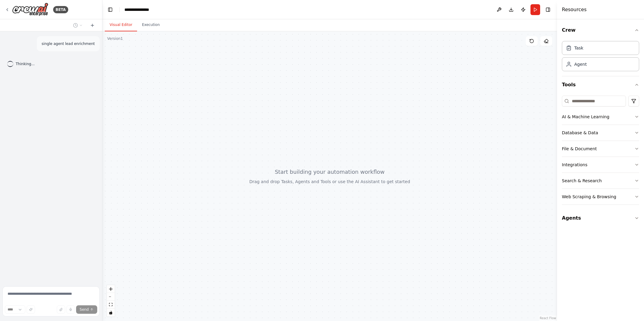 Image resolution: width=644 pixels, height=321 pixels. What do you see at coordinates (600, 30) in the screenshot?
I see `button: Crew` at bounding box center [600, 30].